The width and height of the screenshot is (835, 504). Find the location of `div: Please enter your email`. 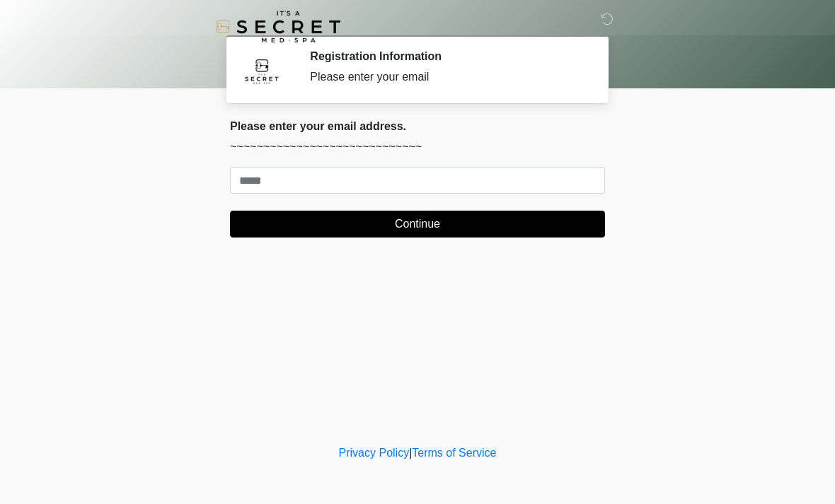

div: Please enter your email is located at coordinates (446, 77).